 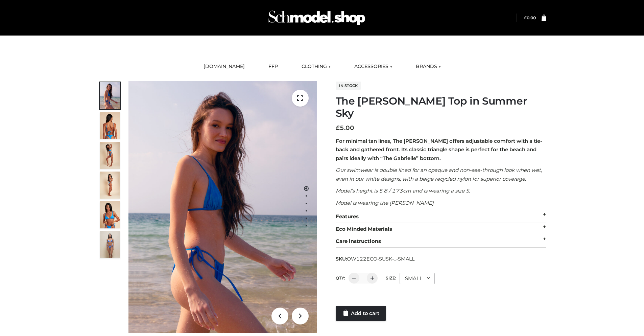 What do you see at coordinates (441, 241) in the screenshot?
I see `div: Care instructions` at bounding box center [441, 241].